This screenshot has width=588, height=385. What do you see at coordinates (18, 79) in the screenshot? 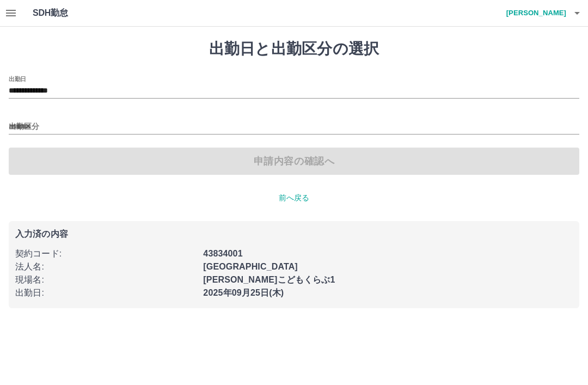
I see `label: 出勤日` at bounding box center [18, 79].